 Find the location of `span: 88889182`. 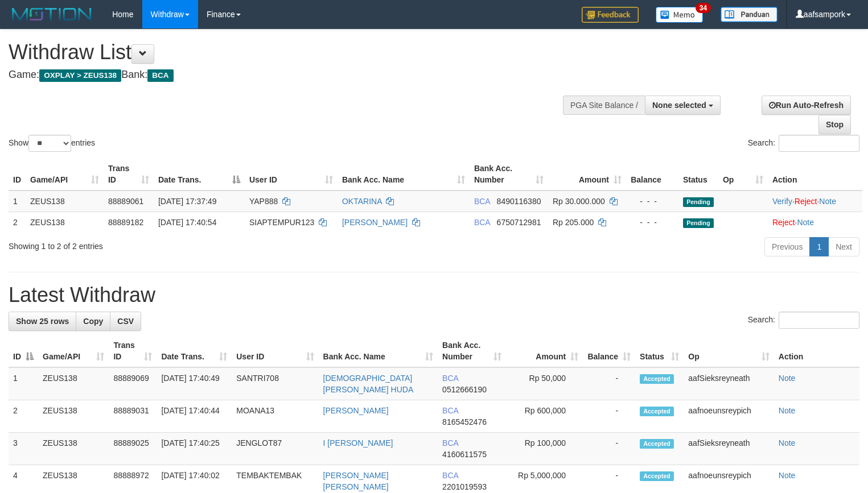

span: 88889182 is located at coordinates (126, 222).